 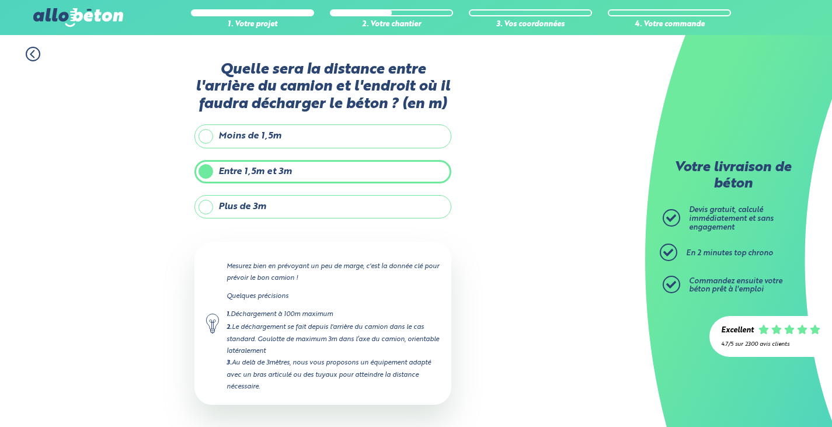 What do you see at coordinates (669, 25) in the screenshot?
I see `div: 4. Votre commande` at bounding box center [669, 25].